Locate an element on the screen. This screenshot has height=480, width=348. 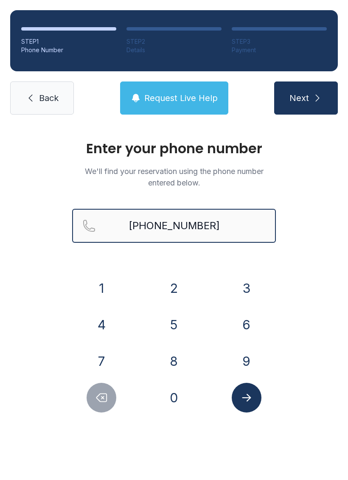
button: 6 is located at coordinates (247, 325).